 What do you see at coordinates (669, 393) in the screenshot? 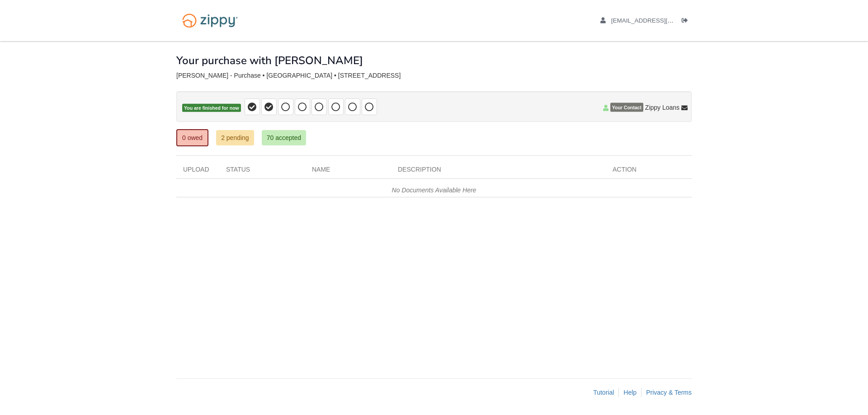
I see `a: Privacy & Terms` at bounding box center [669, 393].